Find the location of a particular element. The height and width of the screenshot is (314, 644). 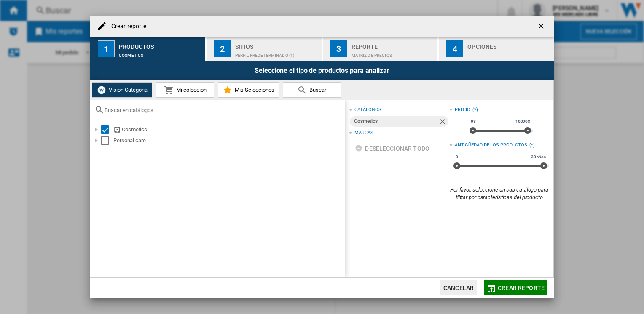

img: wiser-icon-white.png is located at coordinates (102, 90).